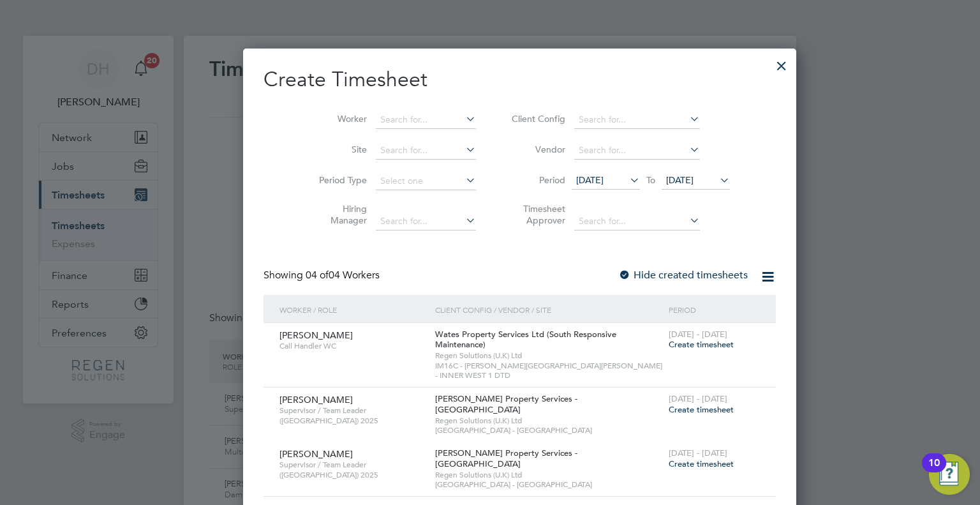  What do you see at coordinates (338, 119) in the screenshot?
I see `label: Worker` at bounding box center [338, 119].